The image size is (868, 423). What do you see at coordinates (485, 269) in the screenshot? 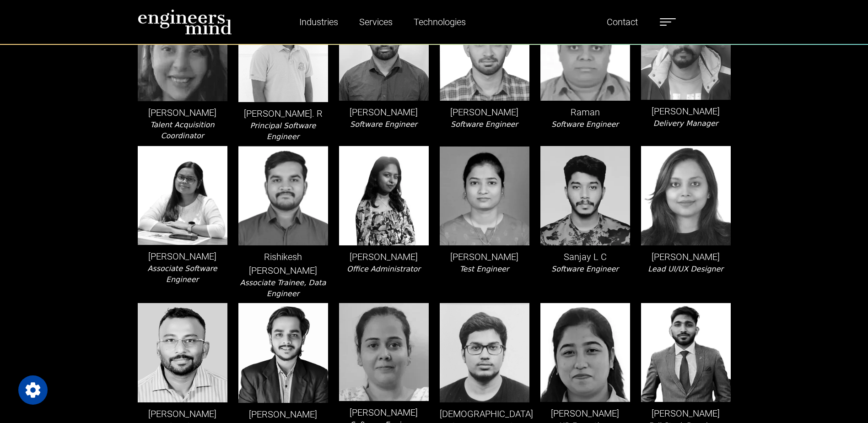
I see `i: Test Engineer` at bounding box center [485, 269].